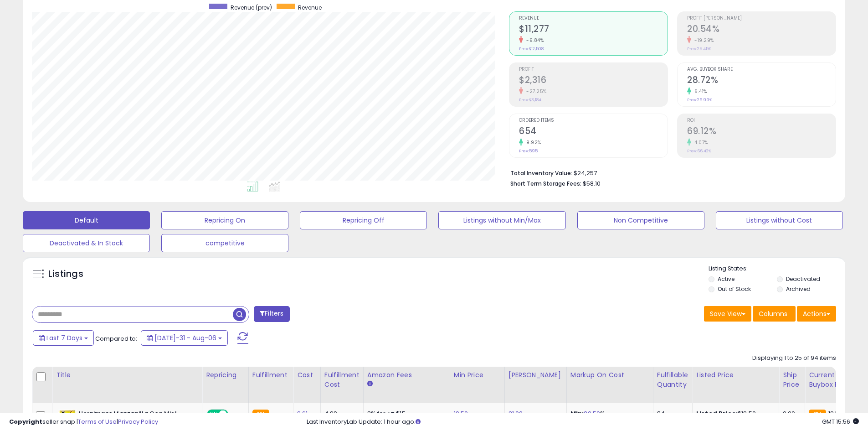 Image resolution: width=868 pixels, height=431 pixels. I want to click on small: Amazon Fees., so click(370, 384).